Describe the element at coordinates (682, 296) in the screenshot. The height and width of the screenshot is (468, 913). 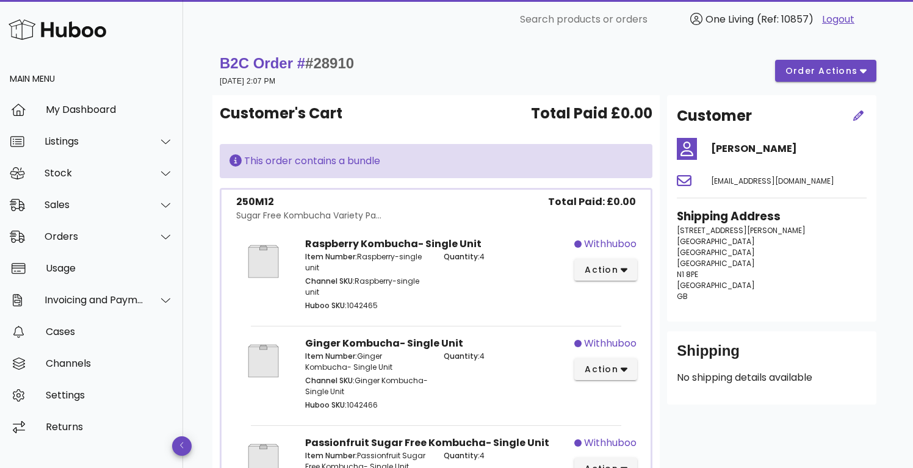
I see `span: GB` at that location.